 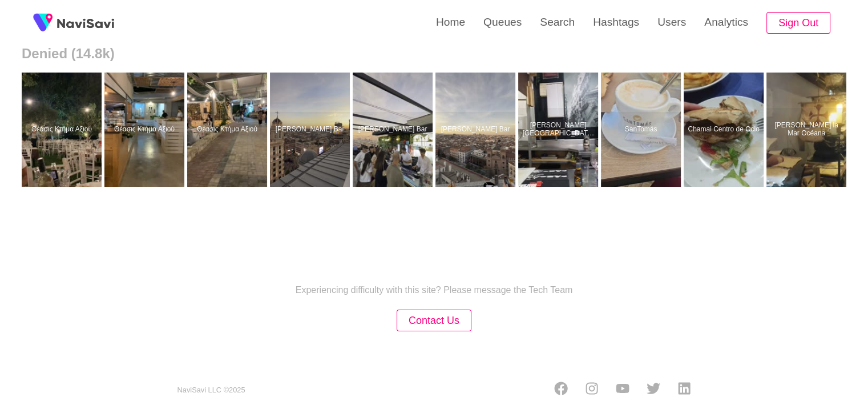 I want to click on button: Contact Us, so click(x=434, y=320).